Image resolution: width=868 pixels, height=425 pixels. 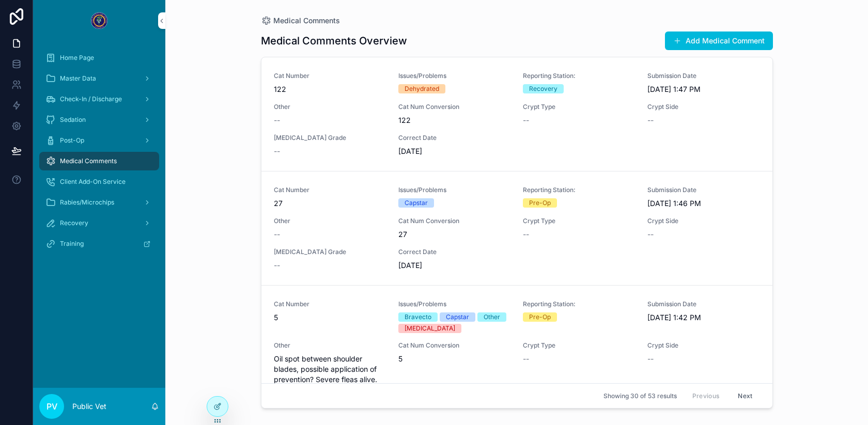 I want to click on a: Add Medical Comment, so click(x=719, y=41).